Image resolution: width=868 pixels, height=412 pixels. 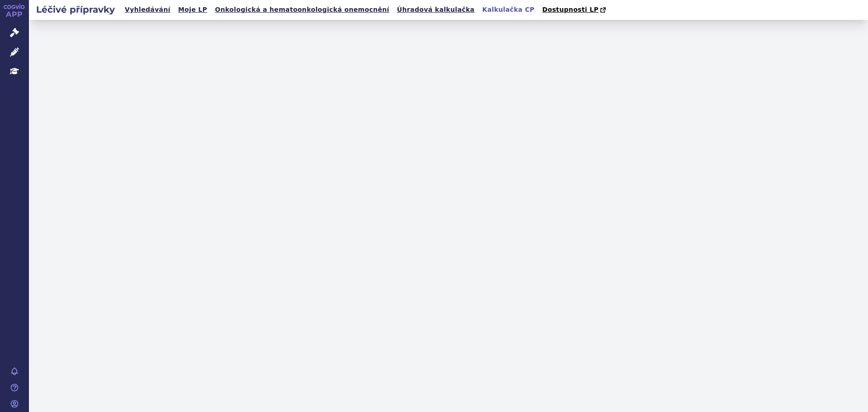 I want to click on span: Dostupnosti LP, so click(x=570, y=10).